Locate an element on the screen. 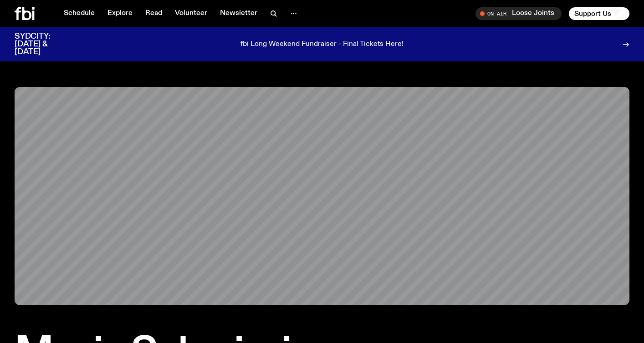  a: Explore is located at coordinates (120, 14).